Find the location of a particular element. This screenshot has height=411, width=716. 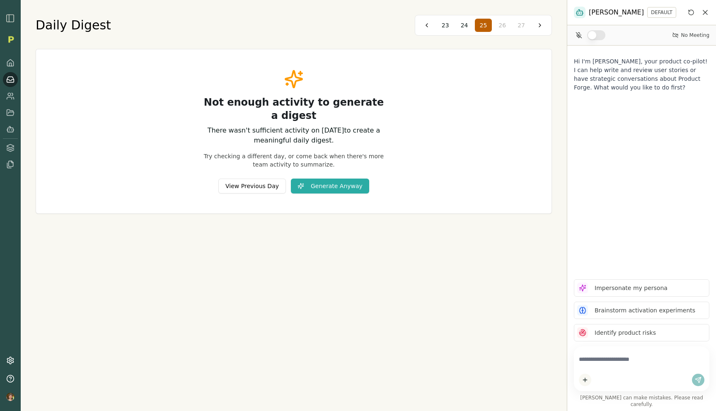

p: Identify product risks is located at coordinates (625, 333).